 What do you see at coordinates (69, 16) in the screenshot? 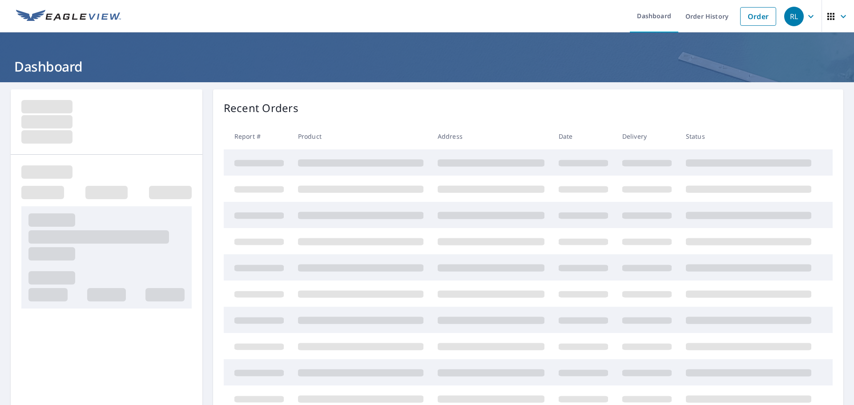
I see `img: EV Logo` at bounding box center [69, 16].